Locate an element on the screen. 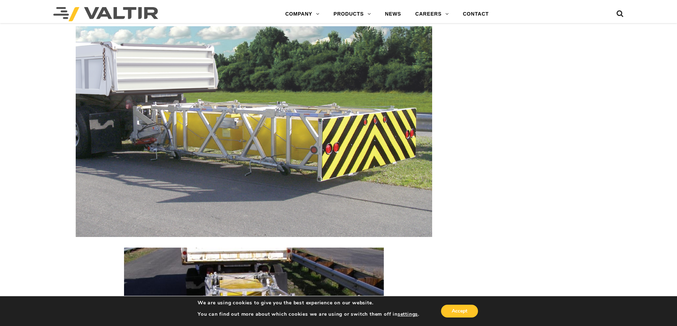 Image resolution: width=677 pixels, height=326 pixels. a: NEWS is located at coordinates (393, 14).